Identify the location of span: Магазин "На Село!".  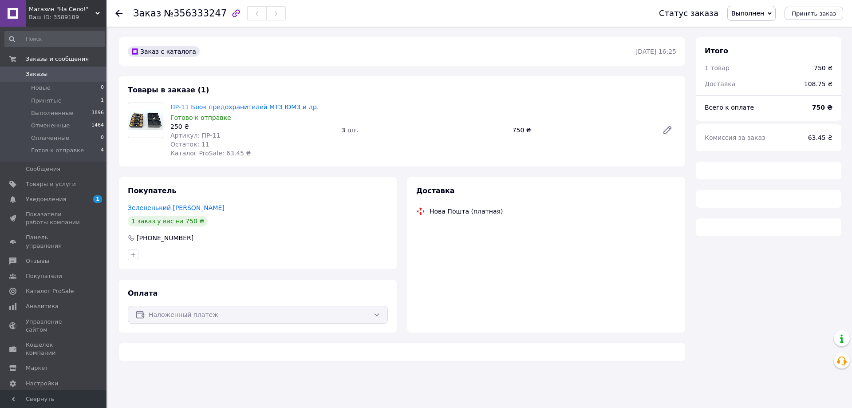
(62, 9).